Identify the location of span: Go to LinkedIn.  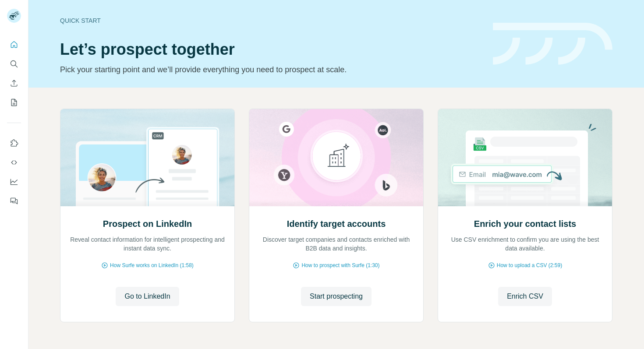
(147, 296).